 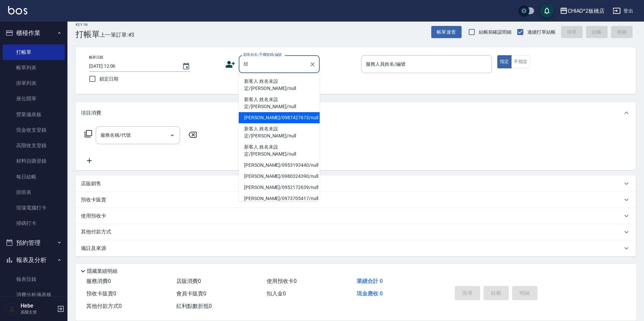 What do you see at coordinates (356, 183) in the screenshot?
I see `div: 店販銷售` at bounding box center [356, 183].